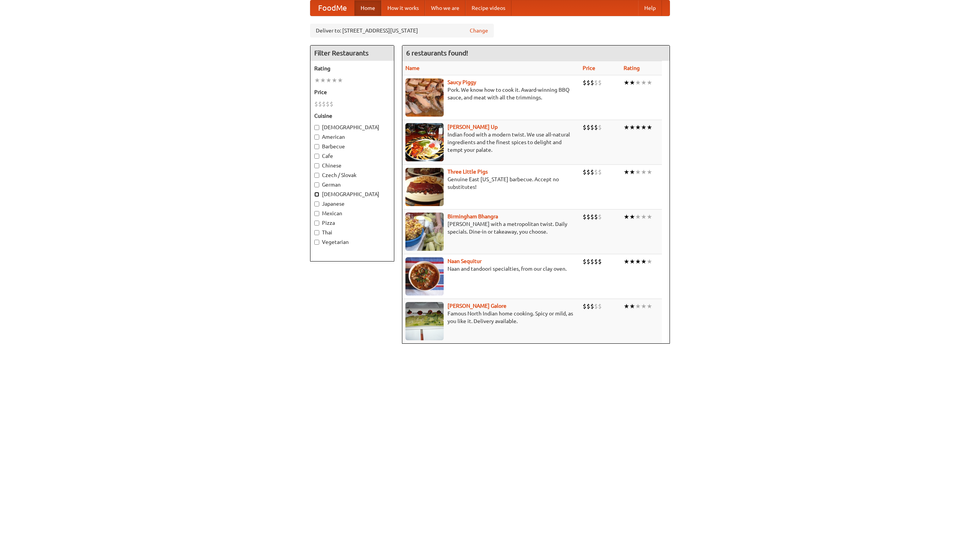 This screenshot has height=541, width=980. What do you see at coordinates (631, 68) in the screenshot?
I see `a: Rating` at bounding box center [631, 68].